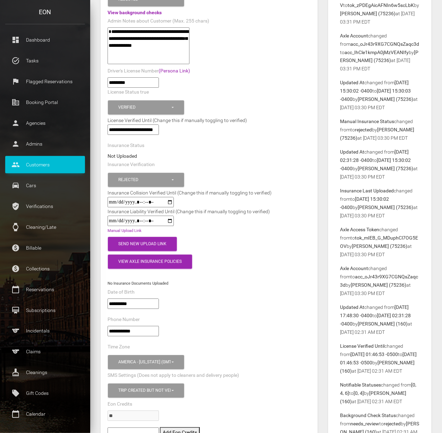  Describe the element at coordinates (121, 293) in the screenshot. I see `label: Date of Birth` at that location.